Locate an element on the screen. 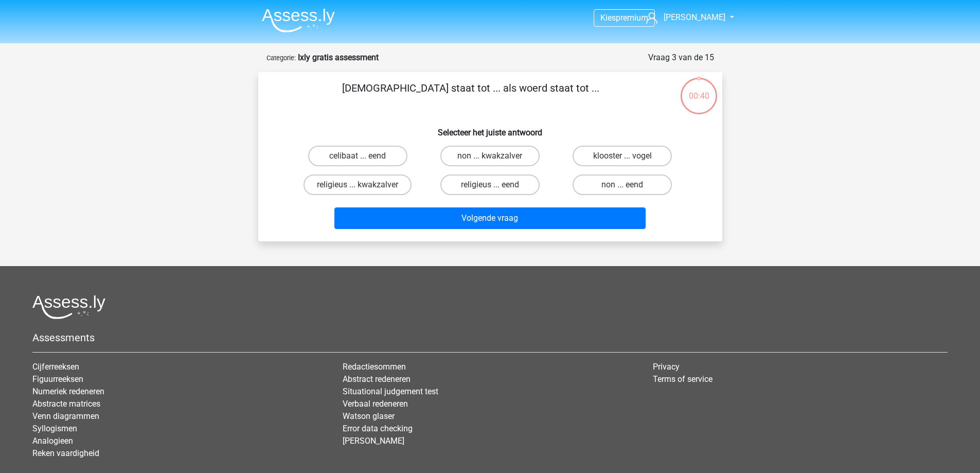 The width and height of the screenshot is (980, 473). a: Figuurreeksen is located at coordinates (58, 379).